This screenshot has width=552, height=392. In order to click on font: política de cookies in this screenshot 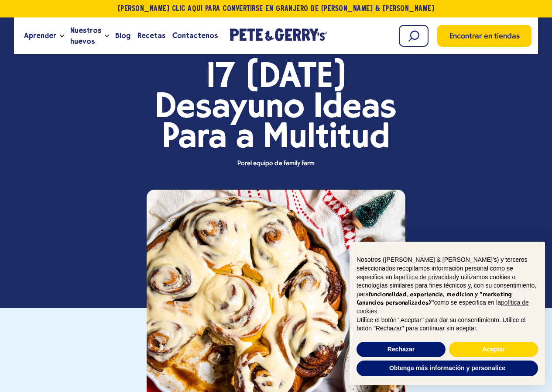, I will do `click(443, 307)`.